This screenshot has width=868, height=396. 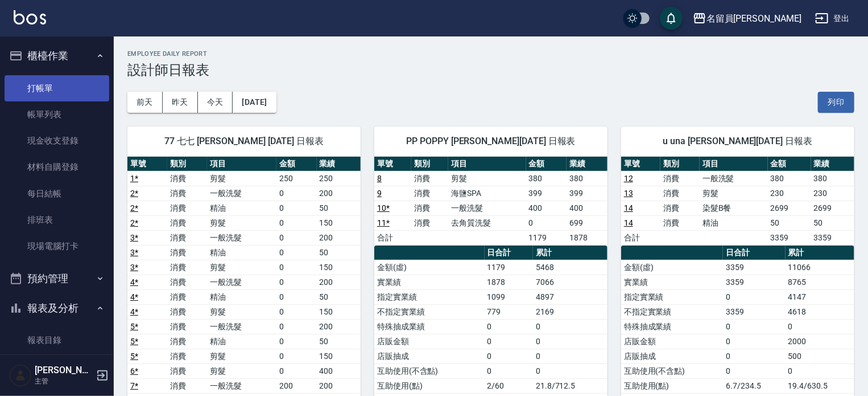 What do you see at coordinates (833, 178) in the screenshot?
I see `td: 380` at bounding box center [833, 178].